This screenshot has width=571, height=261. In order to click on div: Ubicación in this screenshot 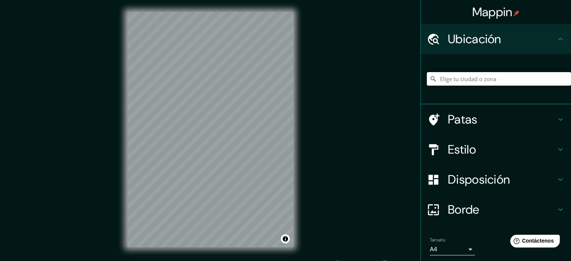, I will do `click(496, 39)`.